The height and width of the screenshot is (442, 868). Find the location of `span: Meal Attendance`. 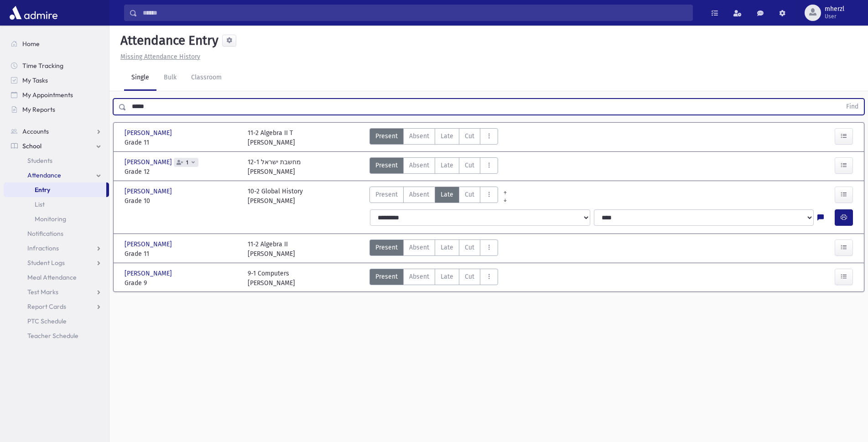

span: Meal Attendance is located at coordinates (52, 277).